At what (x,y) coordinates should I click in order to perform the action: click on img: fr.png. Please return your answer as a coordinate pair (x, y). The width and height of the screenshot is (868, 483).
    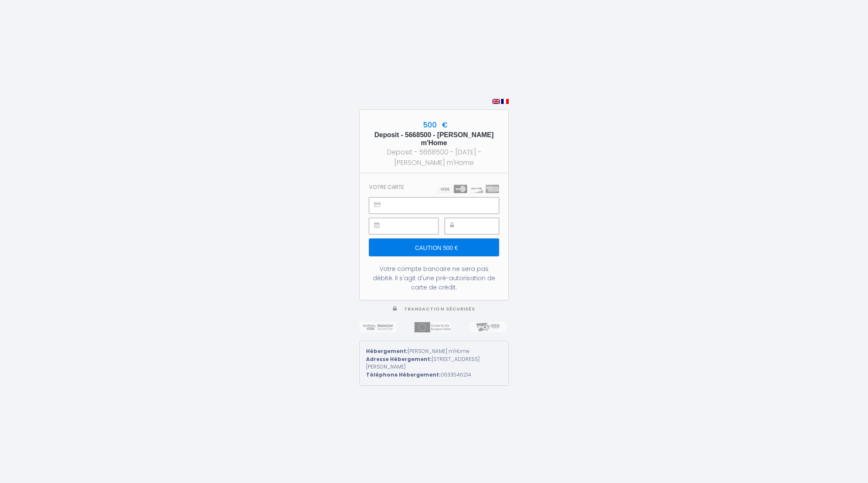
    Looking at the image, I should click on (505, 101).